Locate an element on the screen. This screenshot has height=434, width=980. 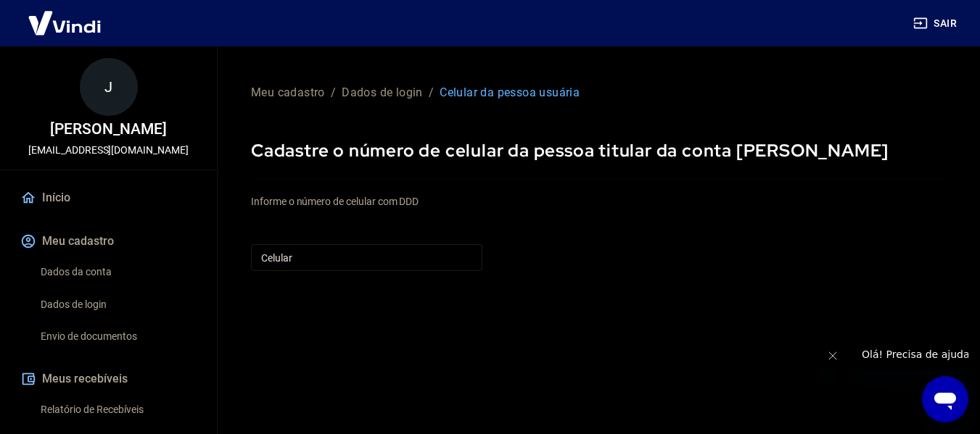
p: Dados de login is located at coordinates (383, 93).